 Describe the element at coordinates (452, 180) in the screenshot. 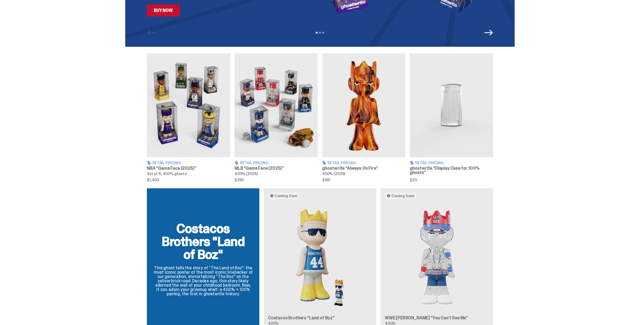

I see `span: $20` at that location.